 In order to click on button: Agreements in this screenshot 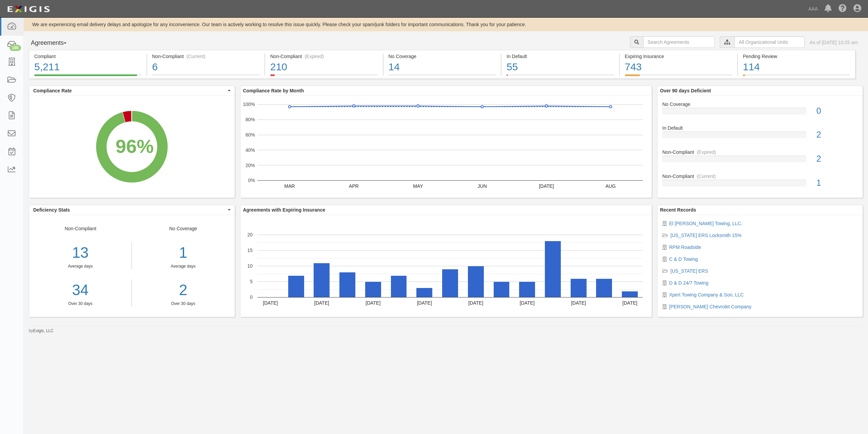, I will do `click(54, 43)`.